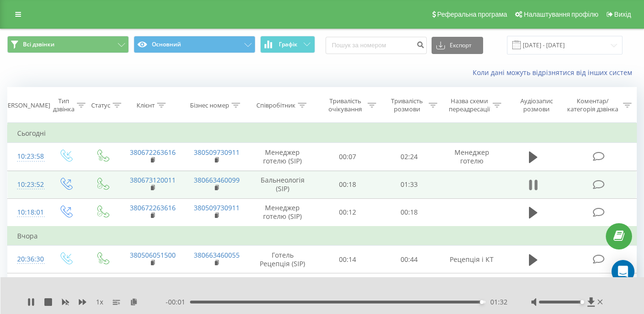  Describe the element at coordinates (536, 105) in the screenshot. I see `div: Аудіозапис розмови` at that location.